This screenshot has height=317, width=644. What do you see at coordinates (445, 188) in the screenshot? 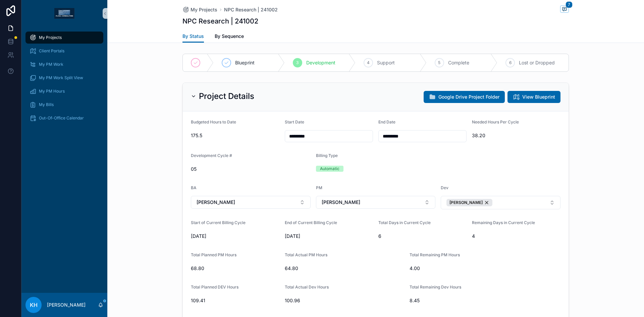
I see `span: Dev` at bounding box center [445, 188].